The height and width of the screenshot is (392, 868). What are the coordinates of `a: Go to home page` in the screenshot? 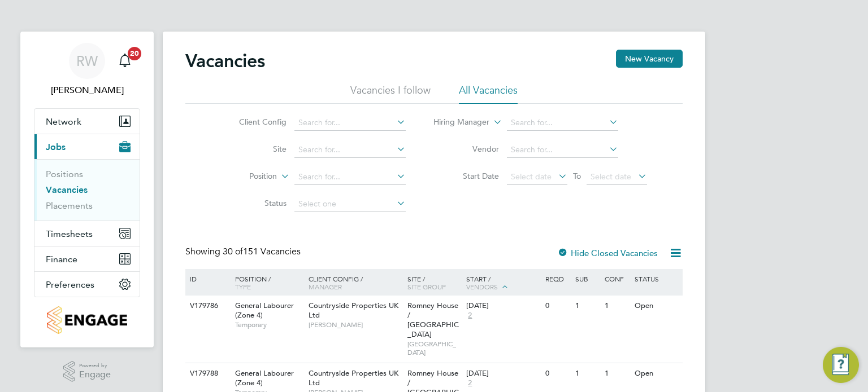 It's located at (87, 320).